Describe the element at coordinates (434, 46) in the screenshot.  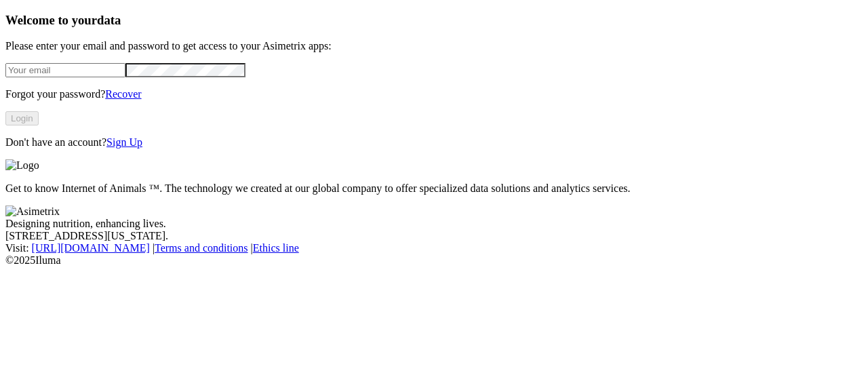
I see `p: Please enter your email and password to get access to your Asimetrix apps:` at that location.